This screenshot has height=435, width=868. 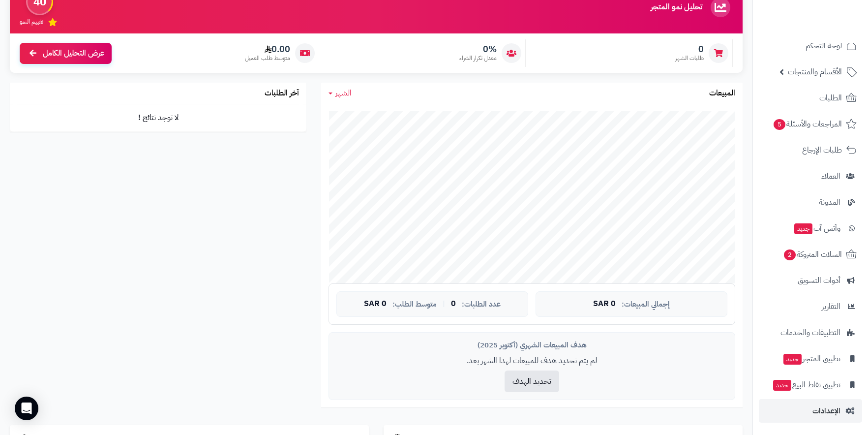 I want to click on span: الشهر, so click(x=343, y=93).